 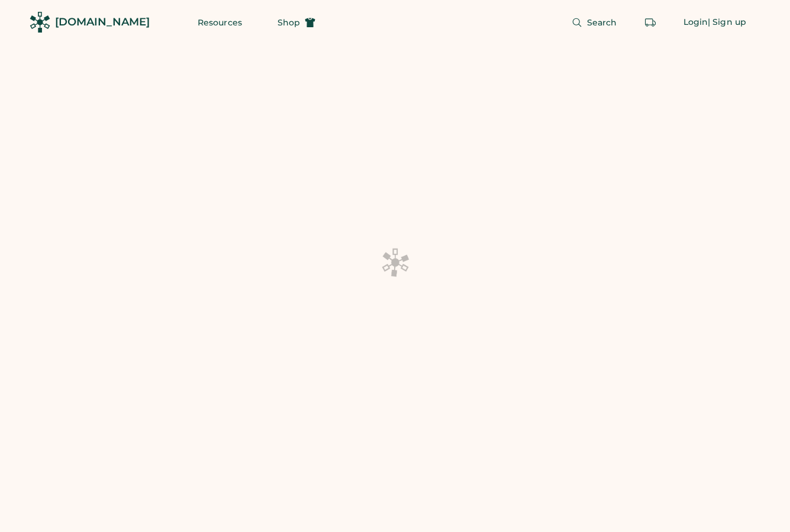 I want to click on button: Retrieve an order, so click(x=651, y=23).